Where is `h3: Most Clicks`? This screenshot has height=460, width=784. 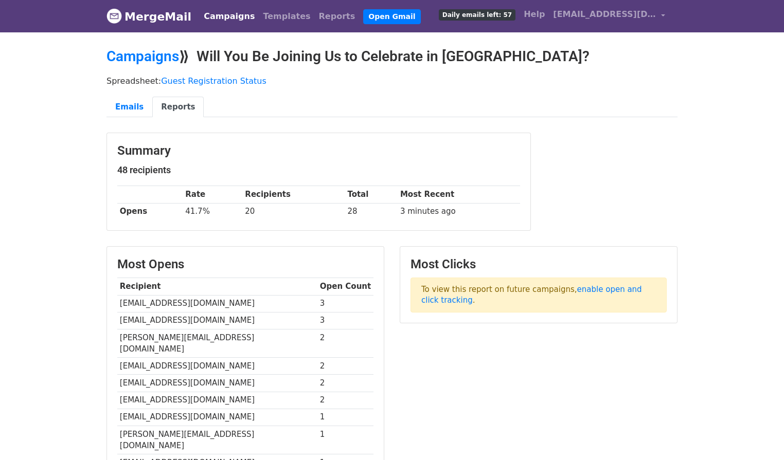
h3: Most Clicks is located at coordinates (539, 264).